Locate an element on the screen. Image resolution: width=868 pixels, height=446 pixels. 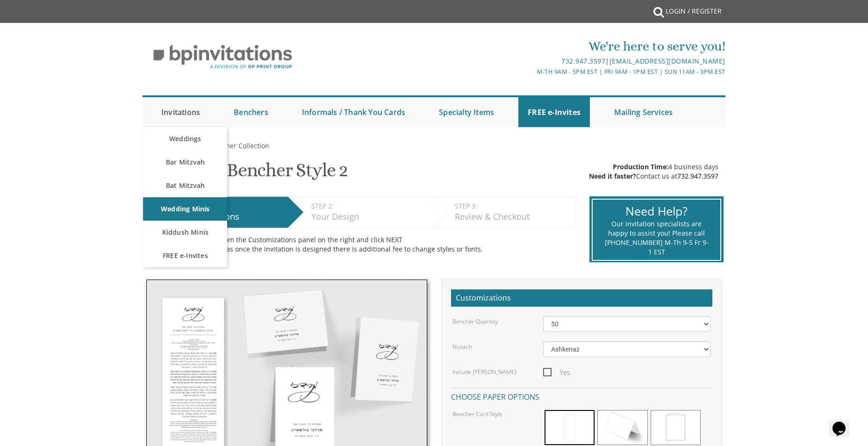
a: Invitations is located at coordinates (180, 112).